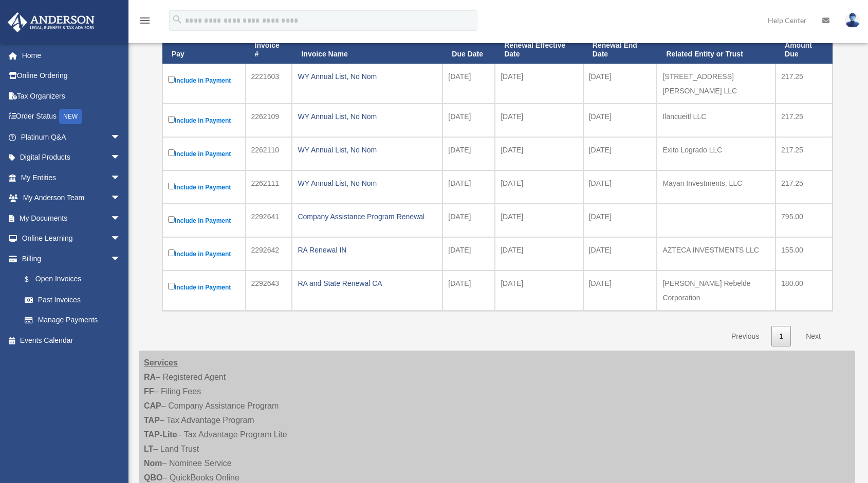 This screenshot has width=868, height=483. Describe the element at coordinates (367, 250) in the screenshot. I see `div: RA Renewal IN` at that location.